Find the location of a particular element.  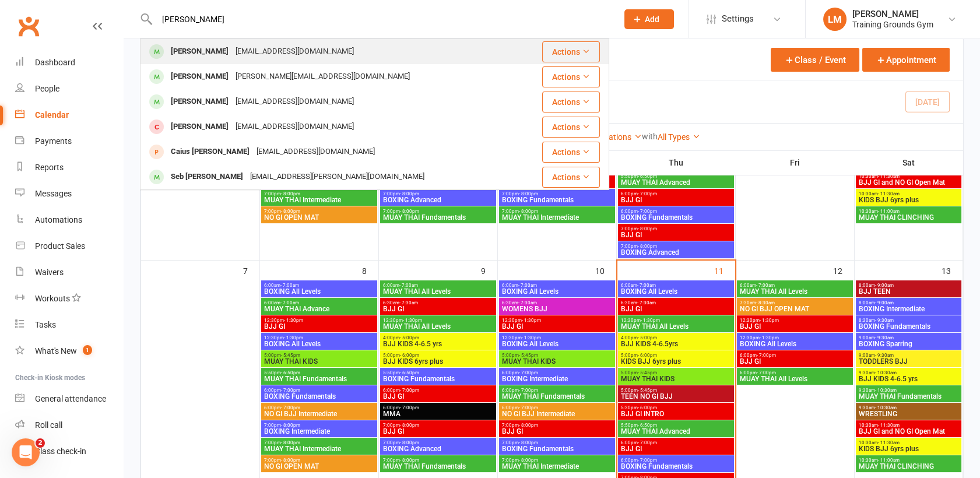

th: Fri is located at coordinates (795, 163).